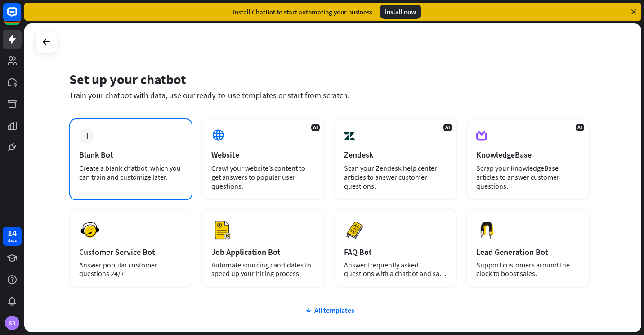 Image resolution: width=644 pixels, height=335 pixels. What do you see at coordinates (528, 251) in the screenshot?
I see `div: Lead Generation Bot` at bounding box center [528, 251].